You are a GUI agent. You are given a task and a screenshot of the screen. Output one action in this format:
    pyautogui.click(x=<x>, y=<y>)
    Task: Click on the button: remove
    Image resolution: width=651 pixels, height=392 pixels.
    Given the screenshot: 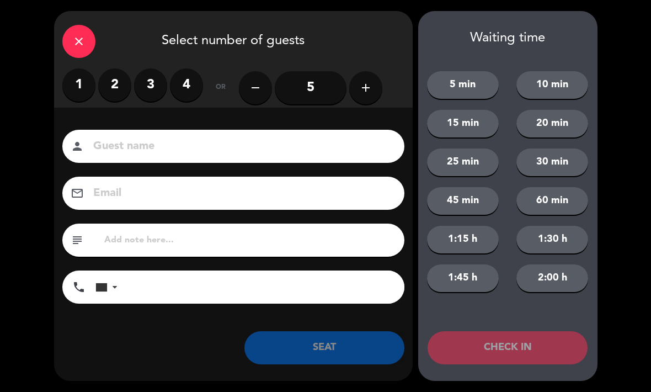 What is the action you would take?
    pyautogui.click(x=255, y=88)
    